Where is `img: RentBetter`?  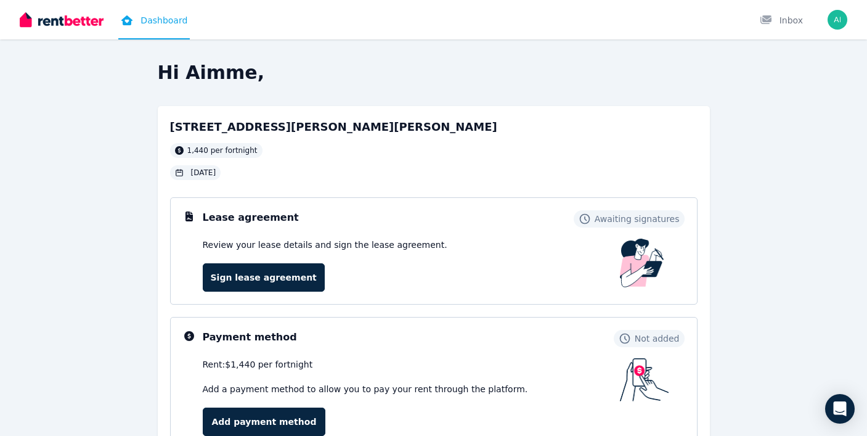
img: RentBetter is located at coordinates (62, 20).